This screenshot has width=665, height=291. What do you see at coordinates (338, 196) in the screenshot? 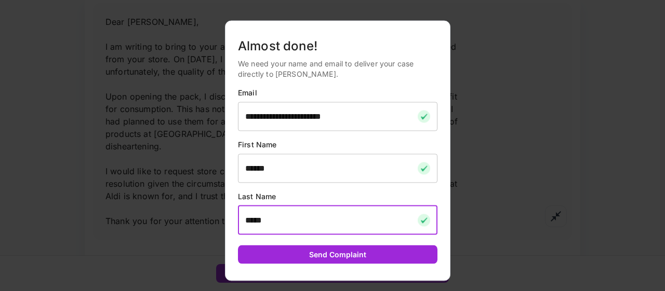
I see `p: Last Name` at bounding box center [338, 196].